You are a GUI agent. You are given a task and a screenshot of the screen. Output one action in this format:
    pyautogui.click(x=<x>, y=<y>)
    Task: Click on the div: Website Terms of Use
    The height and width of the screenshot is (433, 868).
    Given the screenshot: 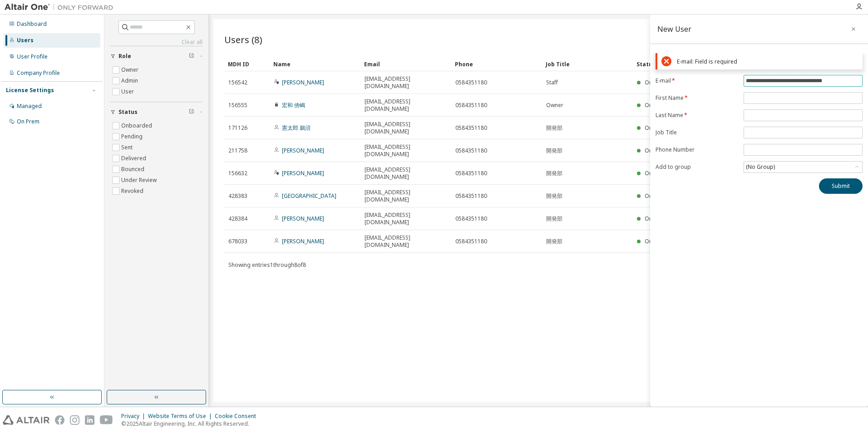 What is the action you would take?
    pyautogui.click(x=181, y=417)
    